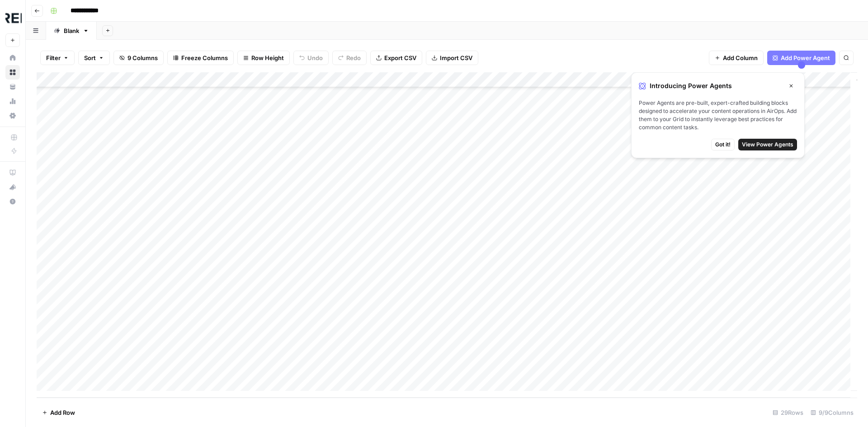 Image resolution: width=868 pixels, height=427 pixels. What do you see at coordinates (396, 58) in the screenshot?
I see `button: Export CSV` at bounding box center [396, 58].